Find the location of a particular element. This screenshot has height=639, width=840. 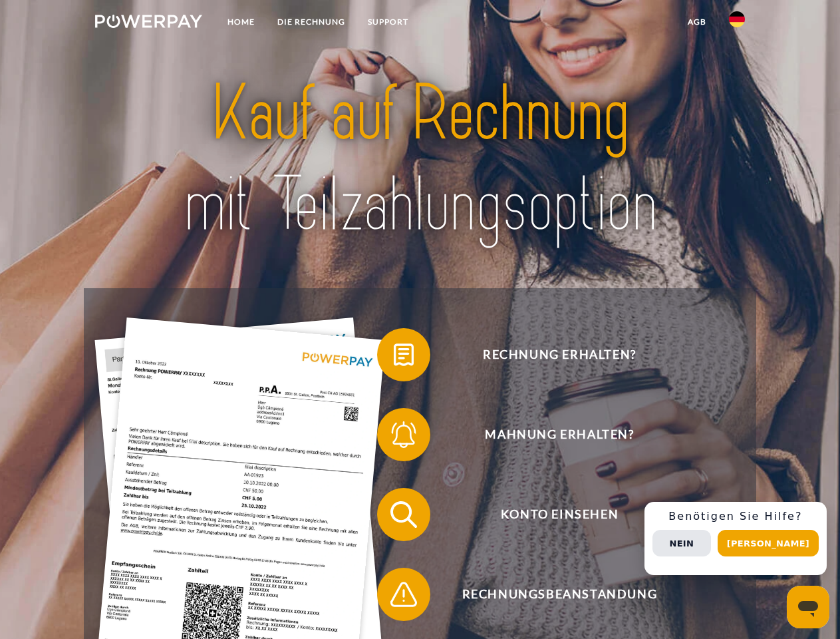

a: Mahnung erhalten? is located at coordinates (550, 435).